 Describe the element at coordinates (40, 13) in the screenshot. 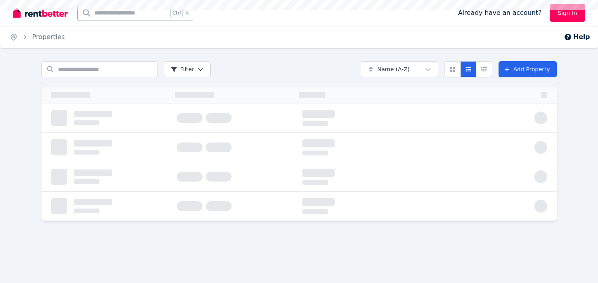

I see `img: RentBetter` at that location.